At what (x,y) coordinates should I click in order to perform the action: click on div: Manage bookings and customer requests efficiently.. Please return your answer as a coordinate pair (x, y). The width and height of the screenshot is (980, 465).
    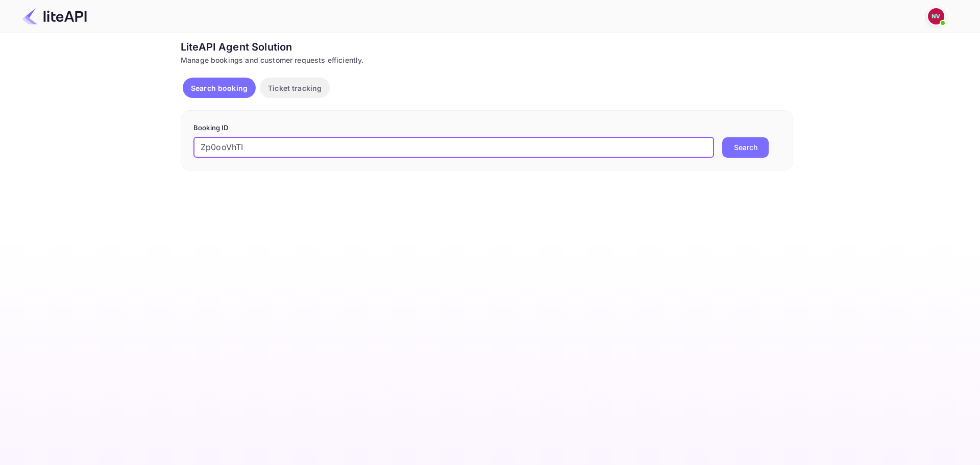
    Looking at the image, I should click on (487, 60).